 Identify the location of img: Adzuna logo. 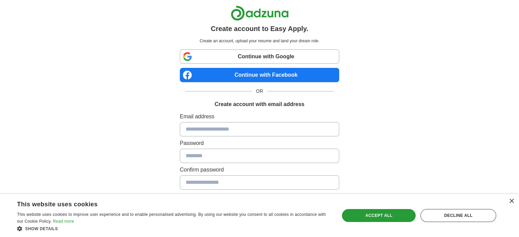
(260, 13).